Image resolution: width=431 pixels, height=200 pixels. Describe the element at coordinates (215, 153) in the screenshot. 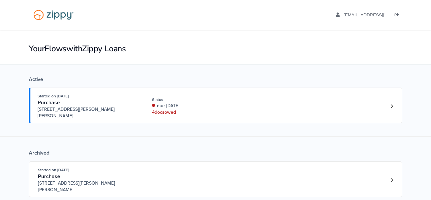

I see `div: Archived` at that location.